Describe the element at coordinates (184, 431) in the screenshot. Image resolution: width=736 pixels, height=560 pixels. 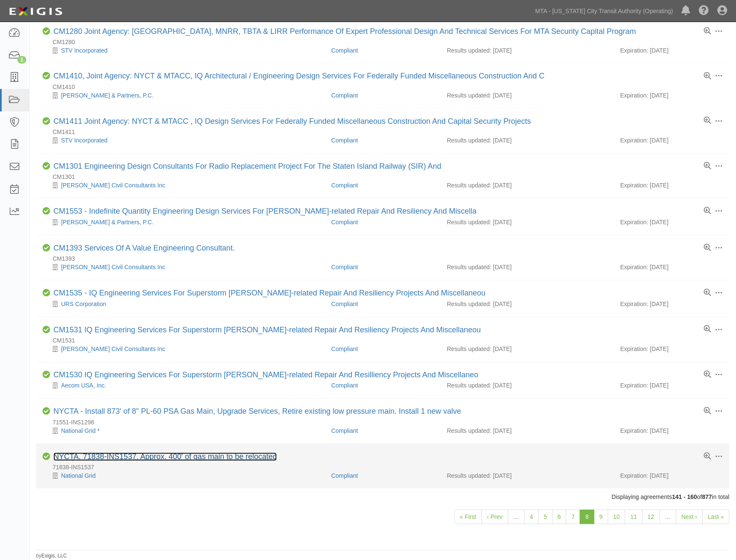
I see `div: National Grid *` at that location.